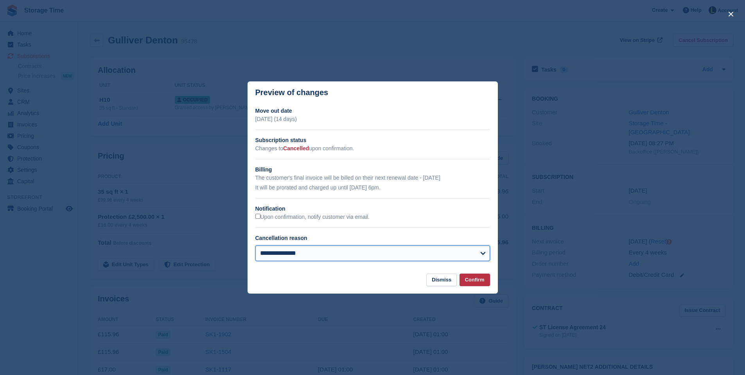 Image resolution: width=745 pixels, height=375 pixels. What do you see at coordinates (296, 148) in the screenshot?
I see `span: Cancelled` at bounding box center [296, 148].